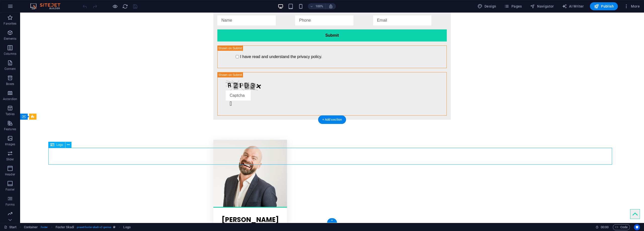 Image resolution: width=644 pixels, height=231 pixels. Describe the element at coordinates (115, 6) in the screenshot. I see `button: Click here to leave preview mode and continue editing` at that location.